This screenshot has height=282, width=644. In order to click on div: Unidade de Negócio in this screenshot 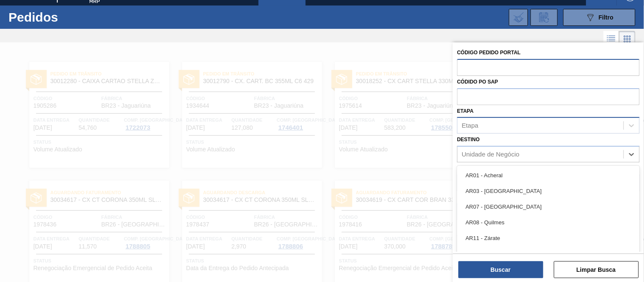, I will do `click(490, 154)`.